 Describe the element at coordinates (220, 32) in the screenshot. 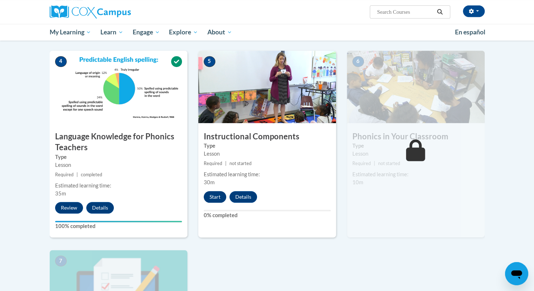

I see `span: About` at that location.